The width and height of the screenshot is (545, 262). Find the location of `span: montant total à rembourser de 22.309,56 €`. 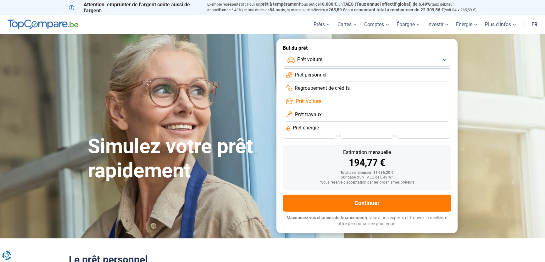

span: montant total à rembourser de 22.309,56 € is located at coordinates (401, 10).